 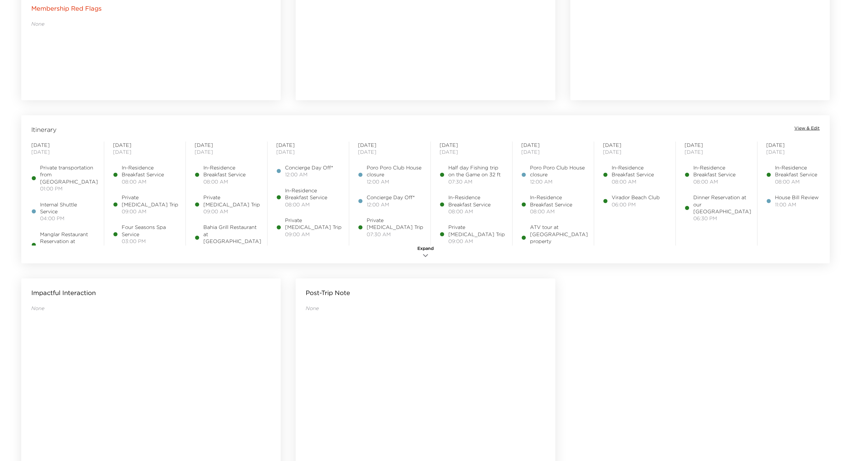 What do you see at coordinates (149, 241) in the screenshot?
I see `span: 03:00 PM` at bounding box center [149, 241].